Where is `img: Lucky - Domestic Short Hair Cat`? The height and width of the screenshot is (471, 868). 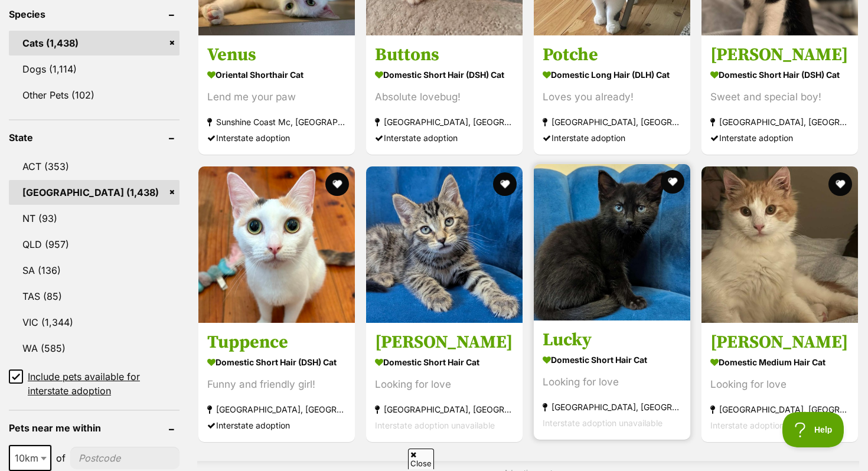 img: Lucky - Domestic Short Hair Cat is located at coordinates (612, 242).